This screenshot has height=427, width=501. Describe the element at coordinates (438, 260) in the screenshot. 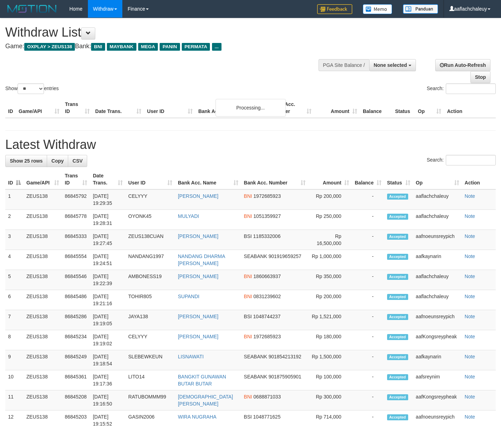

I see `td: aafkaynarin` at that location.